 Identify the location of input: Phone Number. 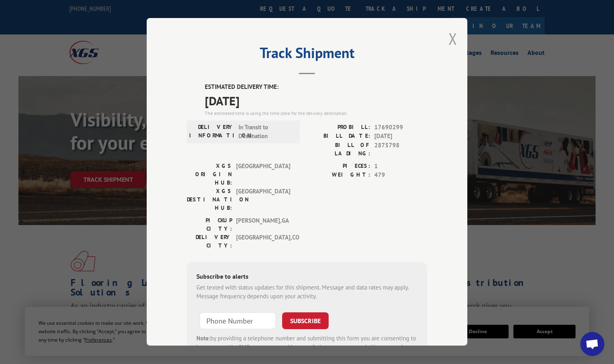
(238, 321).